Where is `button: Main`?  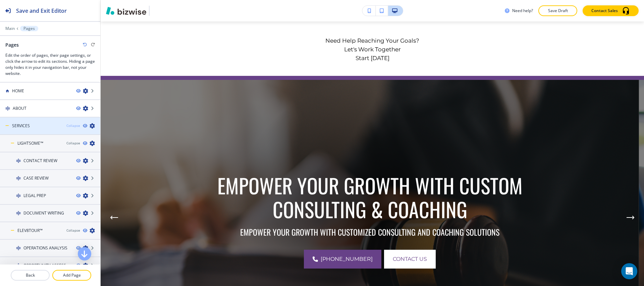 button: Main is located at coordinates (10, 28).